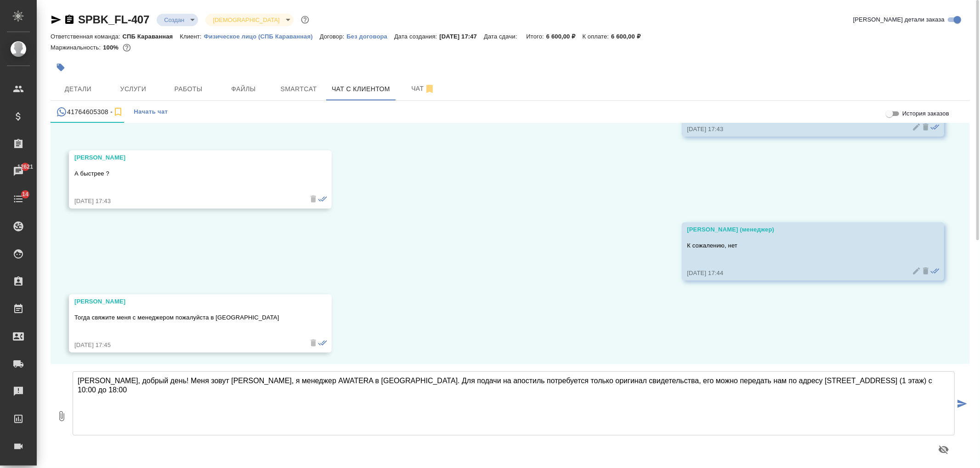 The image size is (980, 468). What do you see at coordinates (61, 67) in the screenshot?
I see `button: Добавить тэг` at bounding box center [61, 67].